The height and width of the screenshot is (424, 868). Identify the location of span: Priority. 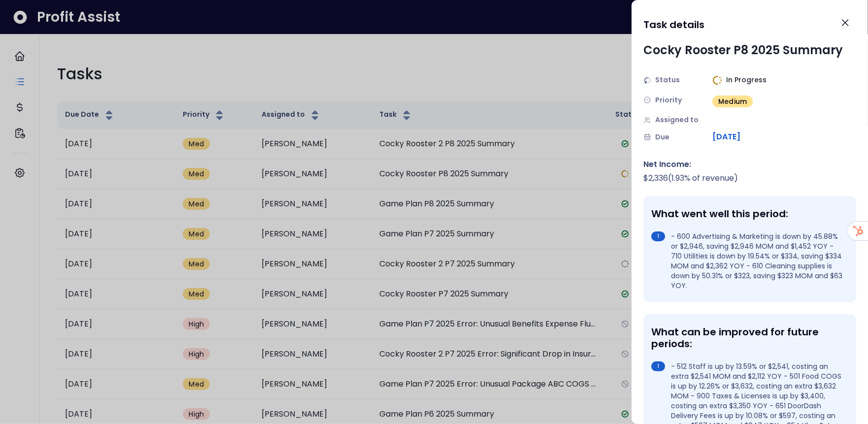
(668, 100).